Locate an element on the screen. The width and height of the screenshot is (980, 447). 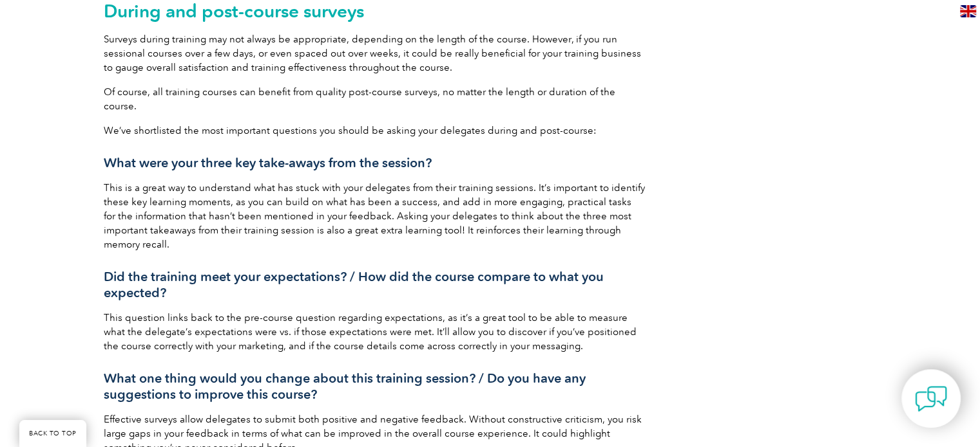
p: This is a great way to understand what has stuck with your delegates from their training sessions... is located at coordinates (374, 216).